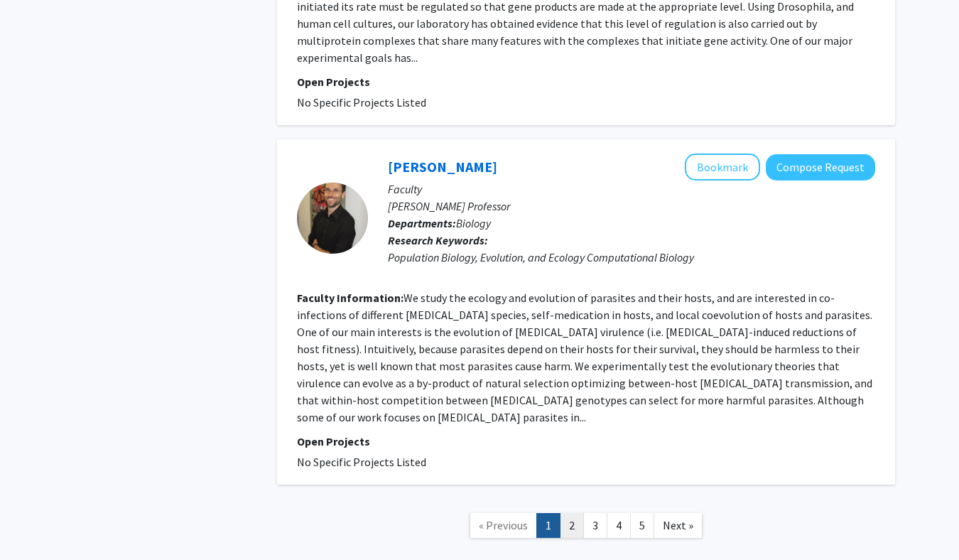 Image resolution: width=959 pixels, height=560 pixels. Describe the element at coordinates (503, 525) in the screenshot. I see `span: « Previous` at that location.